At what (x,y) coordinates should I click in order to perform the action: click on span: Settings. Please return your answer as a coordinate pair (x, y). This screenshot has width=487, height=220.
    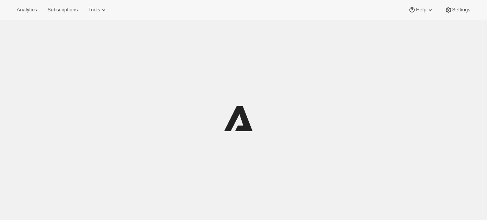
    Looking at the image, I should click on (461, 10).